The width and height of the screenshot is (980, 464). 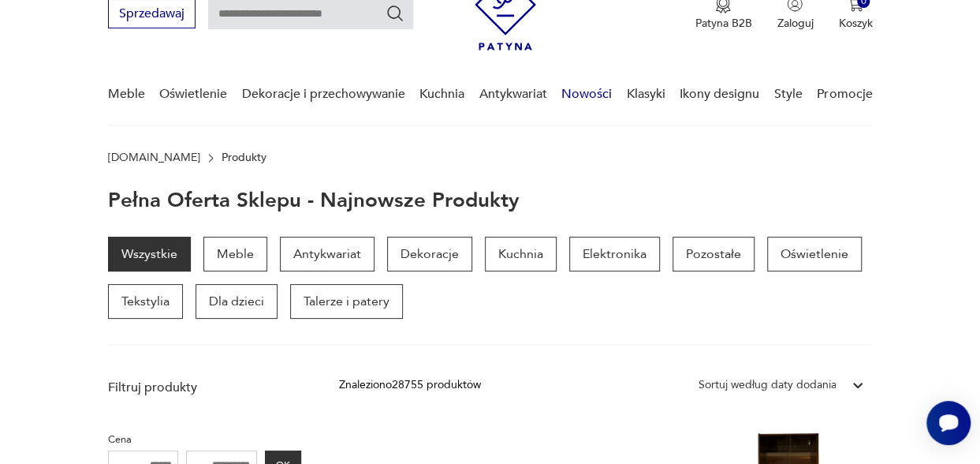 I want to click on p: Patyna B2B, so click(x=723, y=23).